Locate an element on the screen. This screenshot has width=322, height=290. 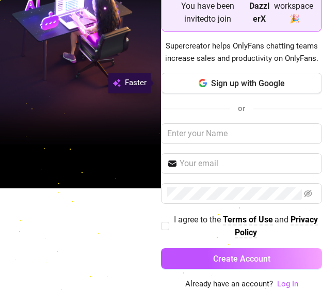
input: Enter your Name is located at coordinates (242, 134).